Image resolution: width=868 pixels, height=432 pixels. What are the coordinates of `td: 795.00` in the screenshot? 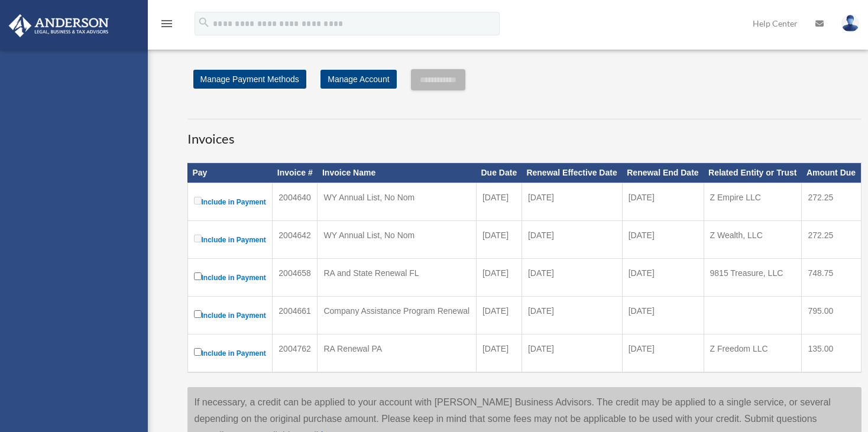 It's located at (831, 315).